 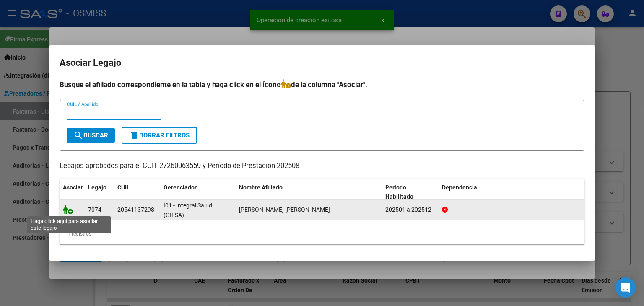 I want to click on span: Asociar, so click(x=73, y=187).